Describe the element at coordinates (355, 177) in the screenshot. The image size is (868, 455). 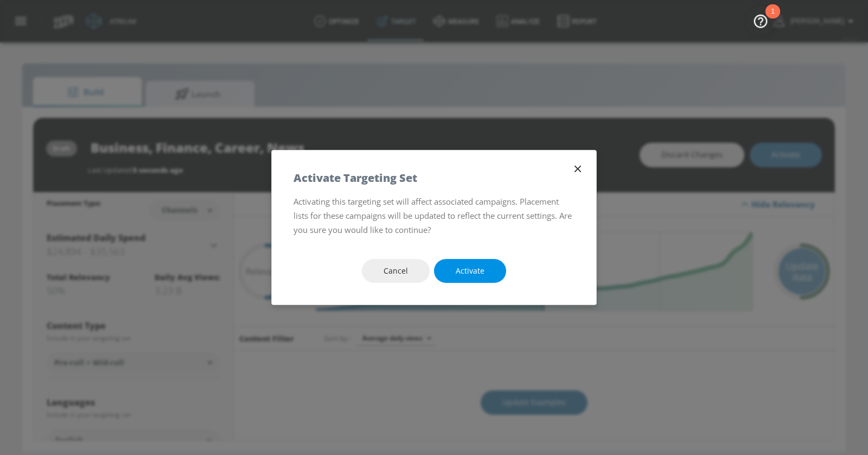
I see `h5: Activate Targeting Set` at that location.